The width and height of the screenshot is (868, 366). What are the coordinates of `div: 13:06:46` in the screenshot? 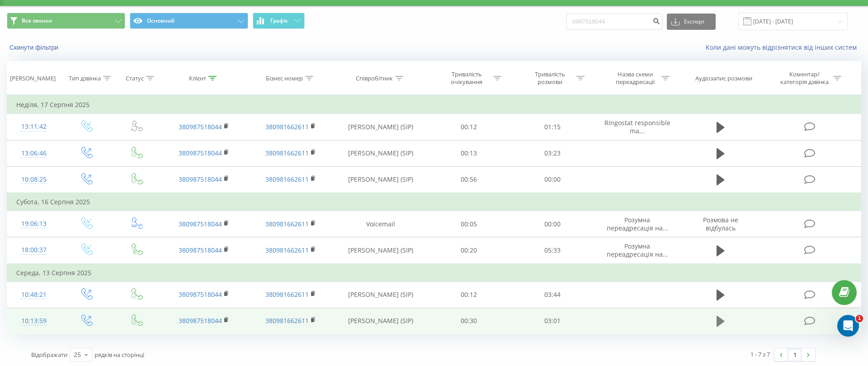 It's located at (34, 154).